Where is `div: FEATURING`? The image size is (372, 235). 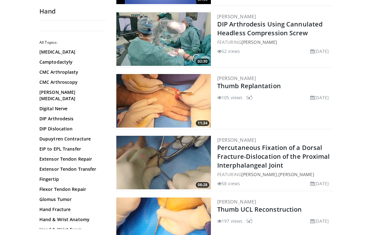 div: FEATURING is located at coordinates (275, 42).